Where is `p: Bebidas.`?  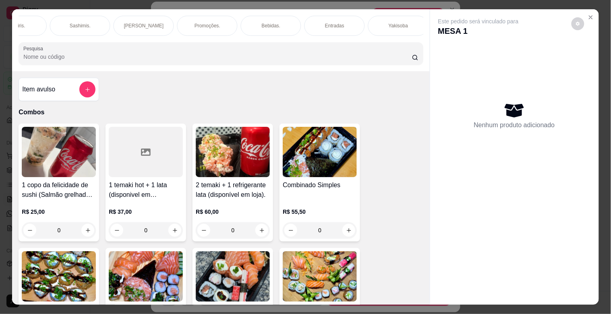
p: Bebidas. is located at coordinates (271, 26).